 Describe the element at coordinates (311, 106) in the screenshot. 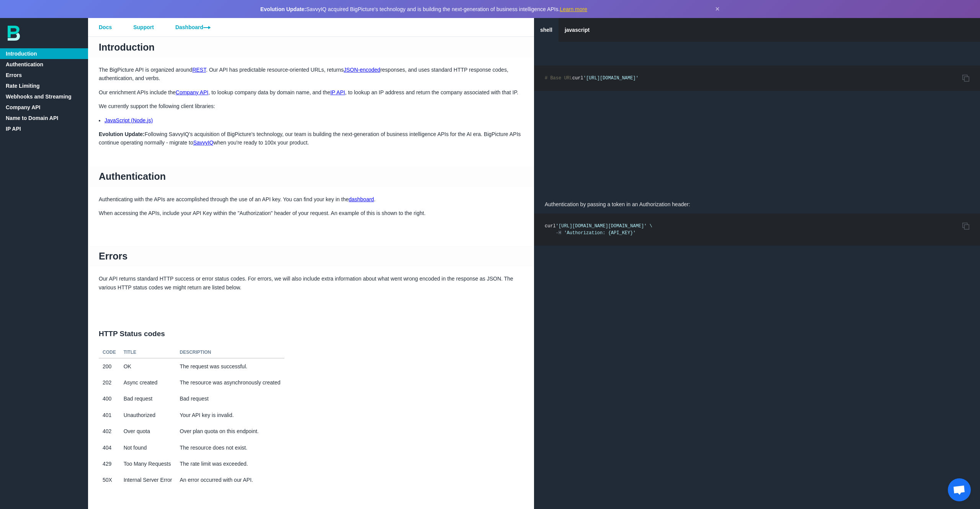

I see `p: We currently support the following client libraries:` at that location.